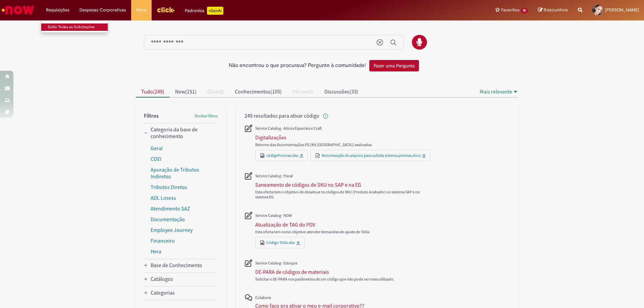 Image resolution: width=644 pixels, height=308 pixels. I want to click on img: click_logo_yellow_360x200.png, so click(165, 9).